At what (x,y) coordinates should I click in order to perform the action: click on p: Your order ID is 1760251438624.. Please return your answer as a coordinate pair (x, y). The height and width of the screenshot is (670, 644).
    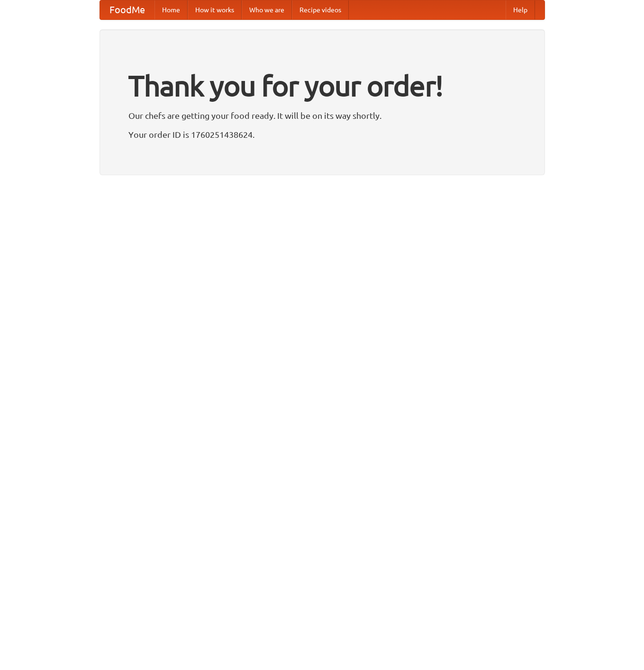
    Looking at the image, I should click on (322, 135).